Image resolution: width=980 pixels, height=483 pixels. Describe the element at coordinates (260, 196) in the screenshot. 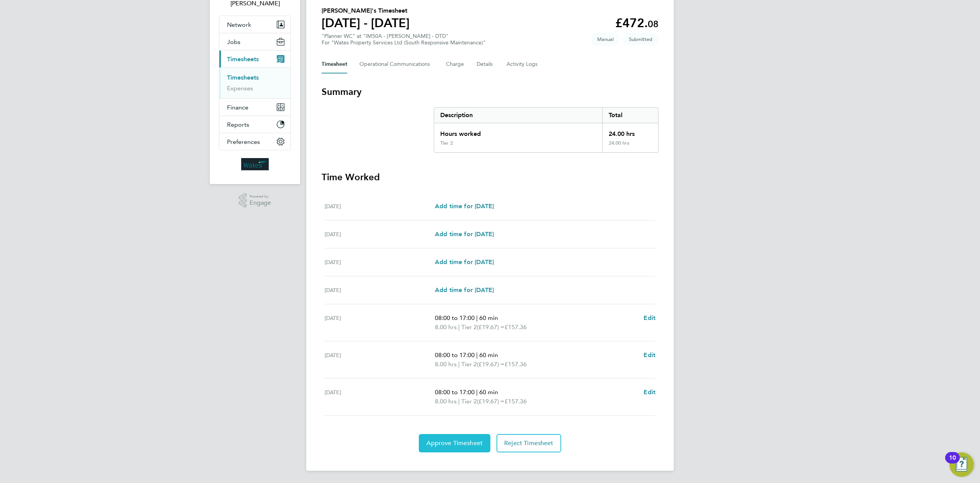

I see `span: Powered by` at that location.